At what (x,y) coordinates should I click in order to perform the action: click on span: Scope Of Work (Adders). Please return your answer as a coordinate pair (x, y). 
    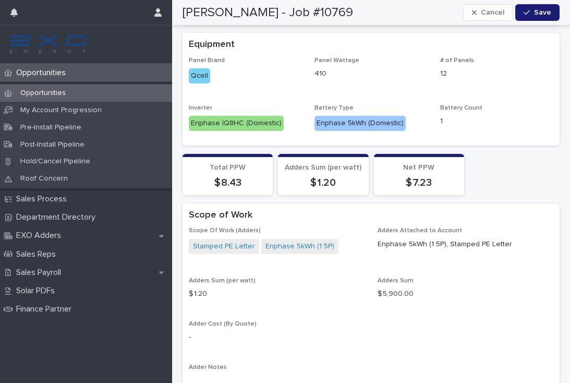
    Looking at the image, I should click on (225, 231).